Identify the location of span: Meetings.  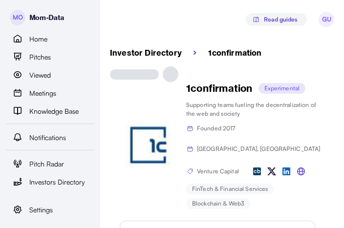
(43, 93).